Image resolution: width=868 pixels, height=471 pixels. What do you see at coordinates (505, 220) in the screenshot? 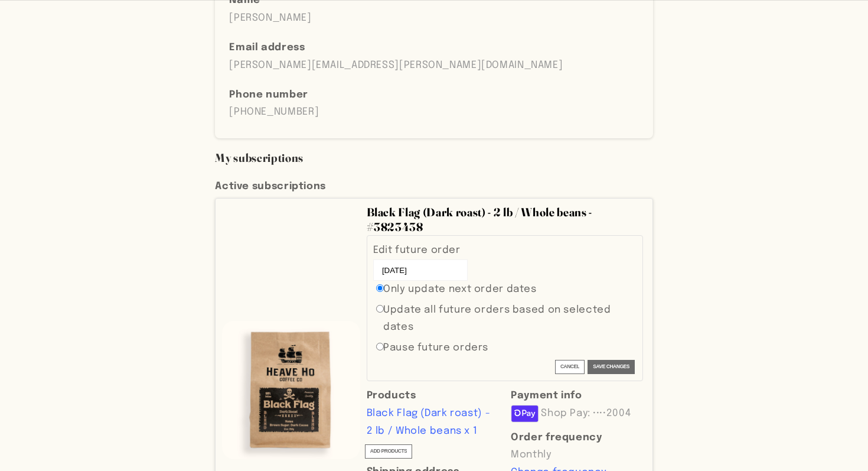
I see `h3: Black Flag (Dark roast) - 2 lb / Whole beans - #3823438` at bounding box center [505, 220].